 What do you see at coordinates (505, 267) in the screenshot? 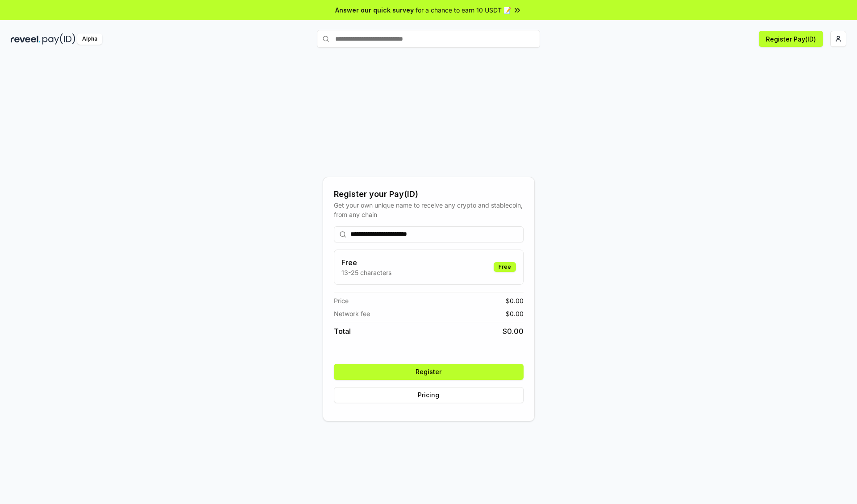
I see `div: Free` at bounding box center [505, 267].